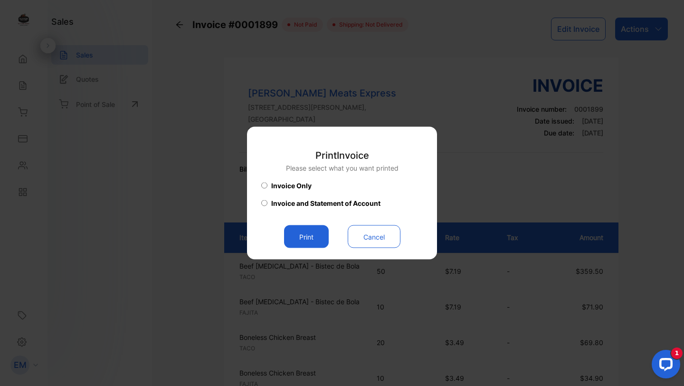 The image size is (684, 386). What do you see at coordinates (33, 7) in the screenshot?
I see `div: New messages notification` at bounding box center [33, 7].